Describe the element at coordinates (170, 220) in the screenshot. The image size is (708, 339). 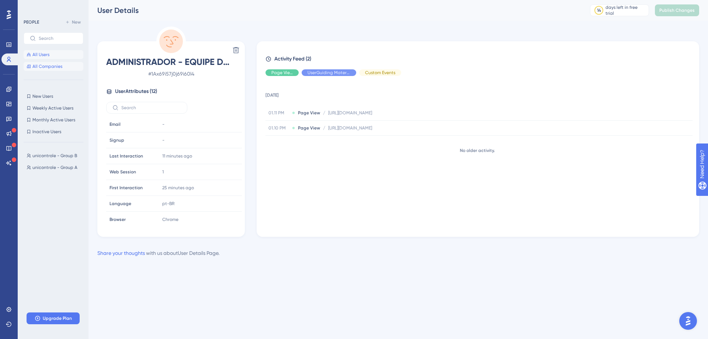
I see `span: Chrome` at that location.